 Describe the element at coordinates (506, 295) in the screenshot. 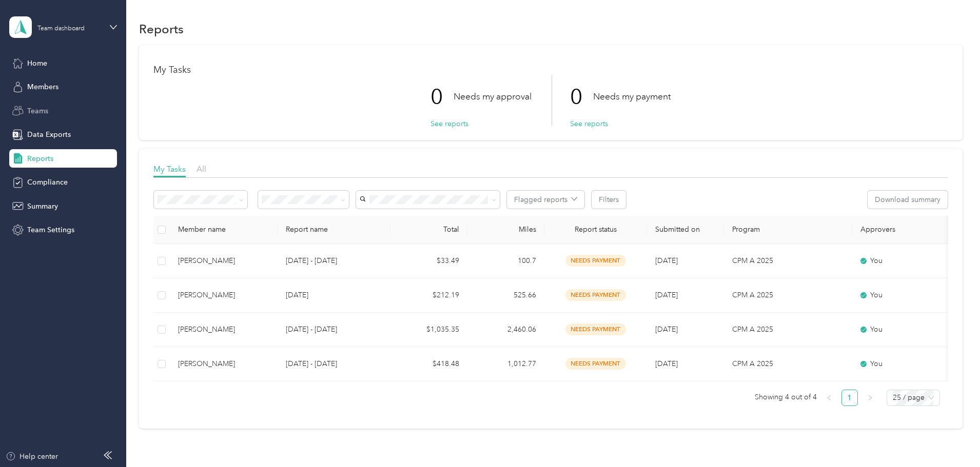

I see `td: 525.66` at that location.